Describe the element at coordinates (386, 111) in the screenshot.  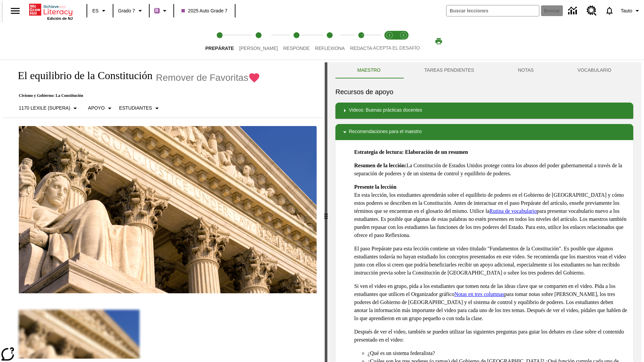
I see `p: Videos: Buenas prácticas docentes` at that location.